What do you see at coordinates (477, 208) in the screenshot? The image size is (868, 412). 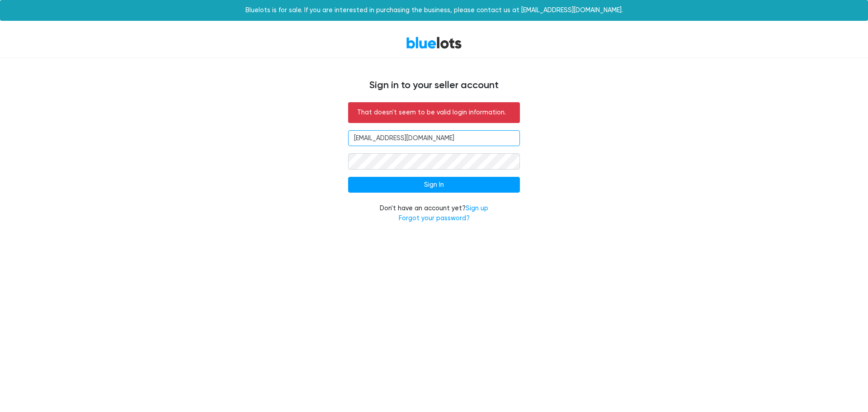 I see `a: Sign up` at bounding box center [477, 208].